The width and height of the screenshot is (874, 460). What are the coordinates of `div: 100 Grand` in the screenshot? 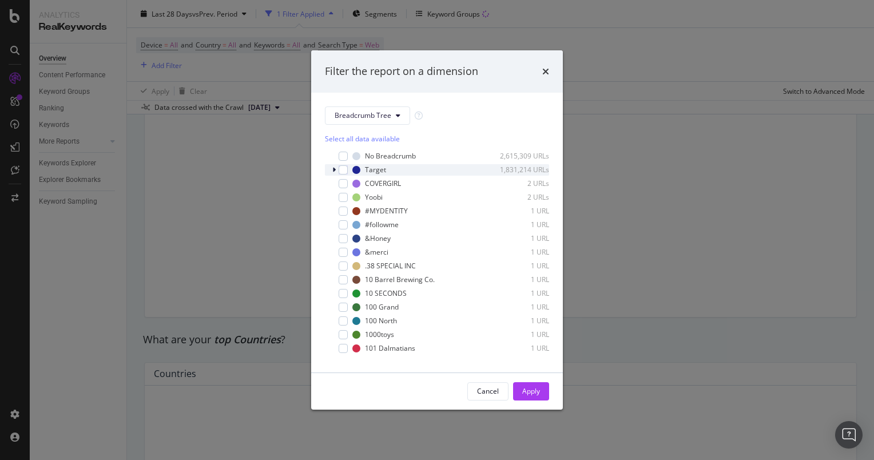 It's located at (381, 307).